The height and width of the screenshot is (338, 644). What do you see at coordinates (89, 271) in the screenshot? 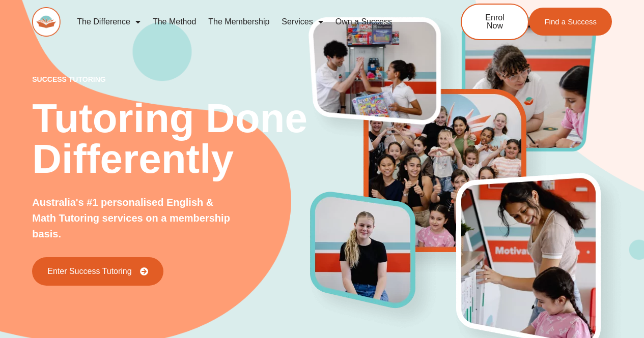
I see `span: Enter Success Tutoring` at bounding box center [89, 271].